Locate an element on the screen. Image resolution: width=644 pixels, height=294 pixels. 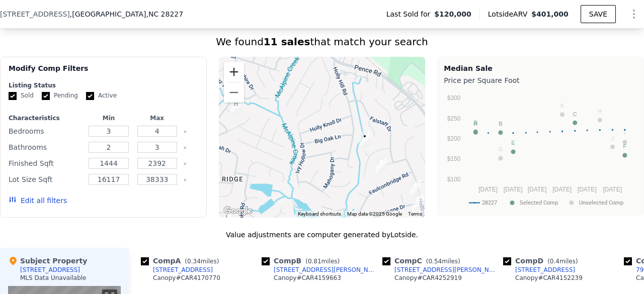
text: $100 is located at coordinates (454, 180).